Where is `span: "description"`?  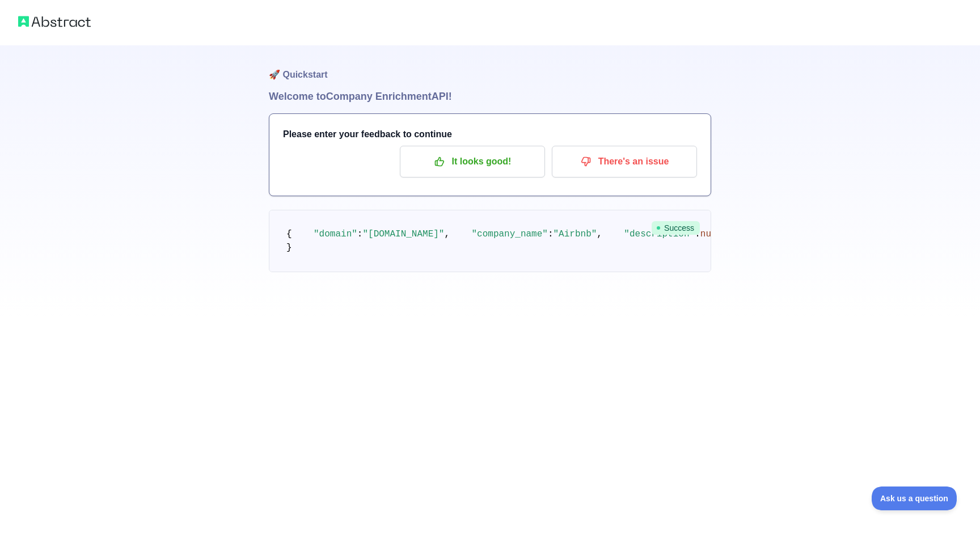 span: "description" is located at coordinates (659, 235).